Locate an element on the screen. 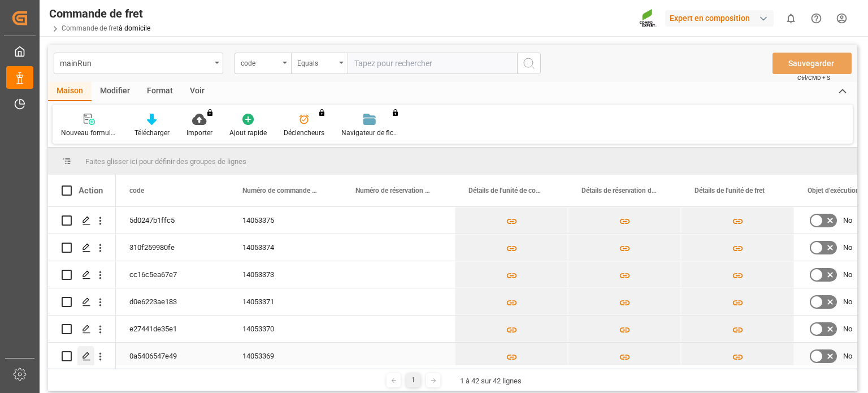 This screenshot has height=393, width=868. button: bouton de recherche is located at coordinates (529, 63).